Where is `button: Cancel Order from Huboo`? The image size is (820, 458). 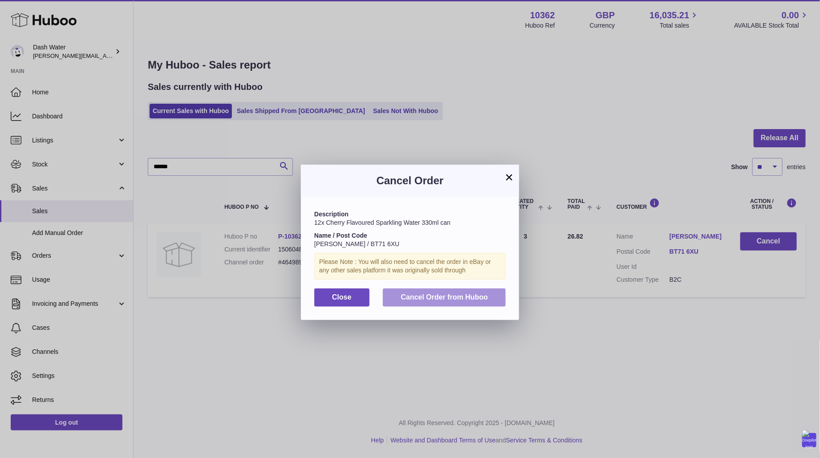 button: Cancel Order from Huboo is located at coordinates (444, 297).